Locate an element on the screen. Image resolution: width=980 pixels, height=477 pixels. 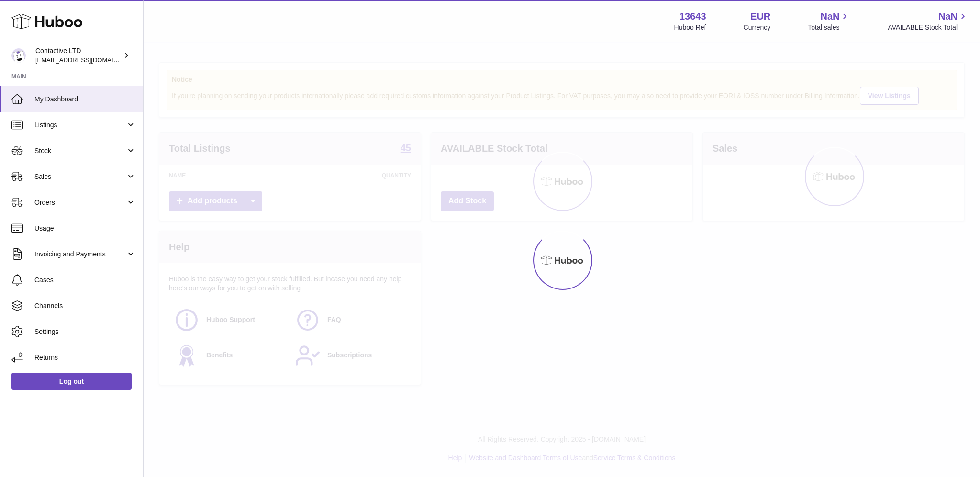
div: Huboo Ref is located at coordinates (690, 27).